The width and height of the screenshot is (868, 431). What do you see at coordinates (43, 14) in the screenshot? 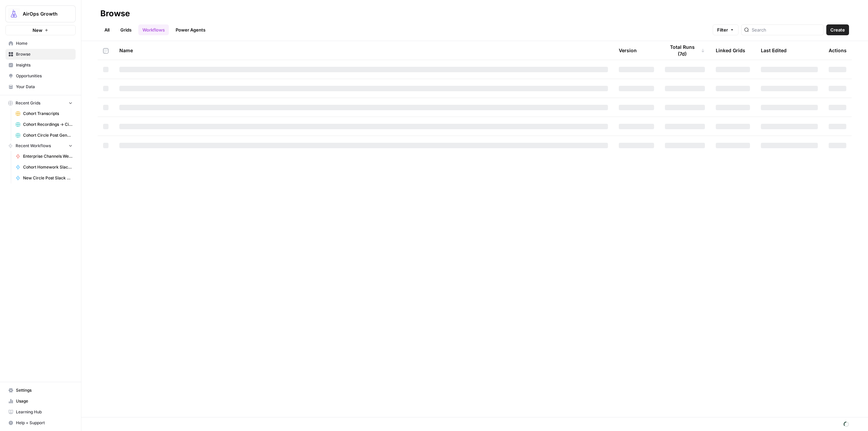
I see `span: AirOps Growth` at bounding box center [43, 14].